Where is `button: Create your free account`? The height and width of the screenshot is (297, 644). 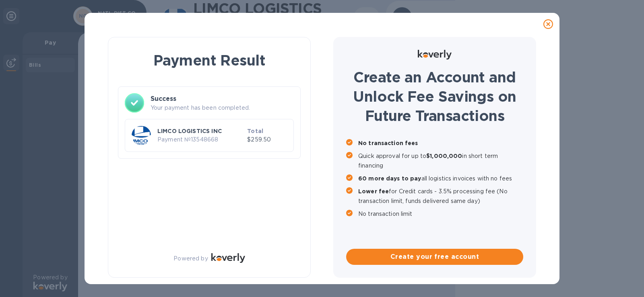
button: Create your free account is located at coordinates (435, 257).